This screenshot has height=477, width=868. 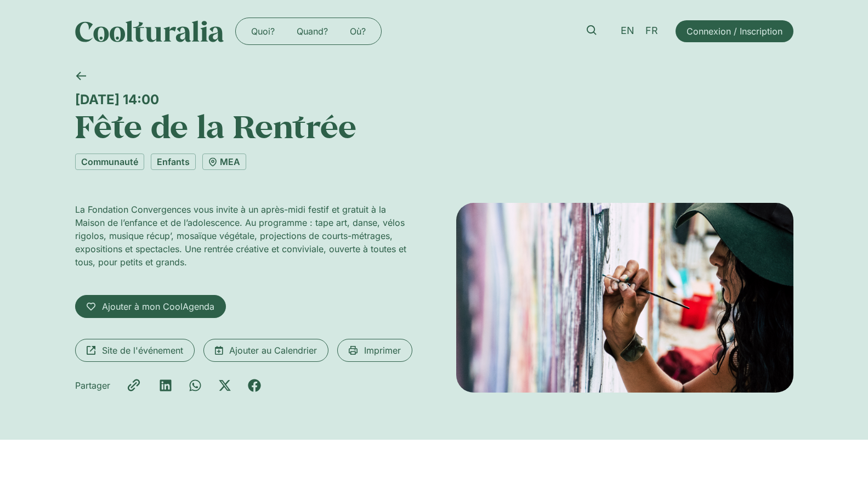 I want to click on span: Ajouter à mon CoolAgenda, so click(x=158, y=306).